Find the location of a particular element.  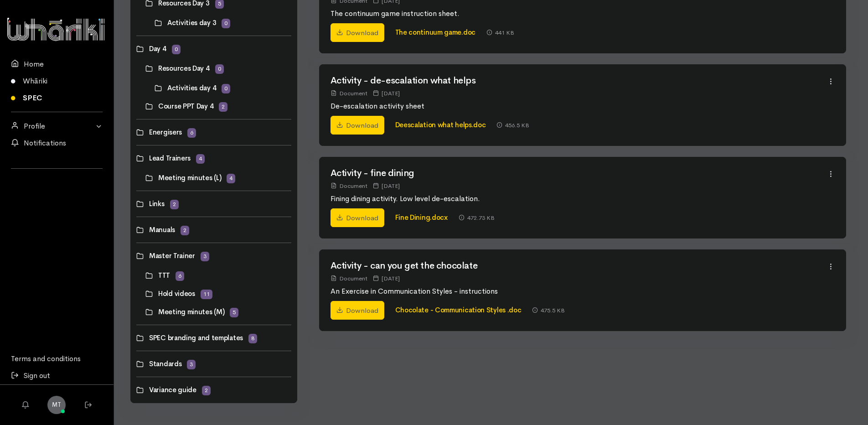

p: An Exercise in Communication Styles - instructions is located at coordinates (579, 292).